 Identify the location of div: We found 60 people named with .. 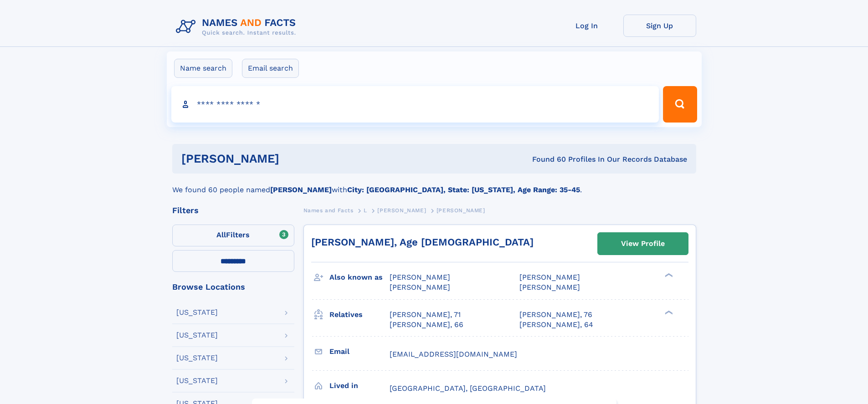
(434, 185).